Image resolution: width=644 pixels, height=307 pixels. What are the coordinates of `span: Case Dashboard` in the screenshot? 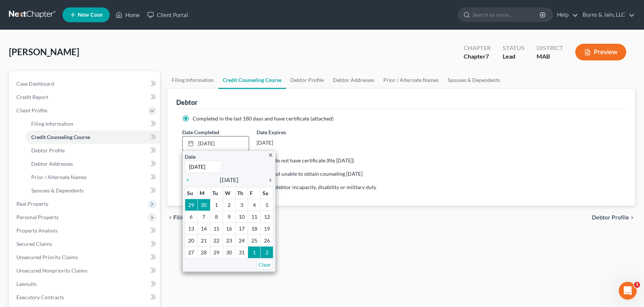 It's located at (35, 83).